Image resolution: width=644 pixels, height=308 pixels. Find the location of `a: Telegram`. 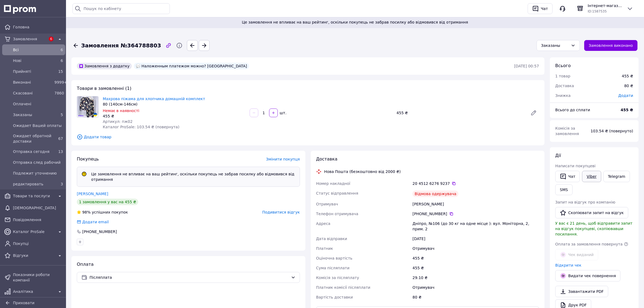

a: Telegram is located at coordinates (616, 176).